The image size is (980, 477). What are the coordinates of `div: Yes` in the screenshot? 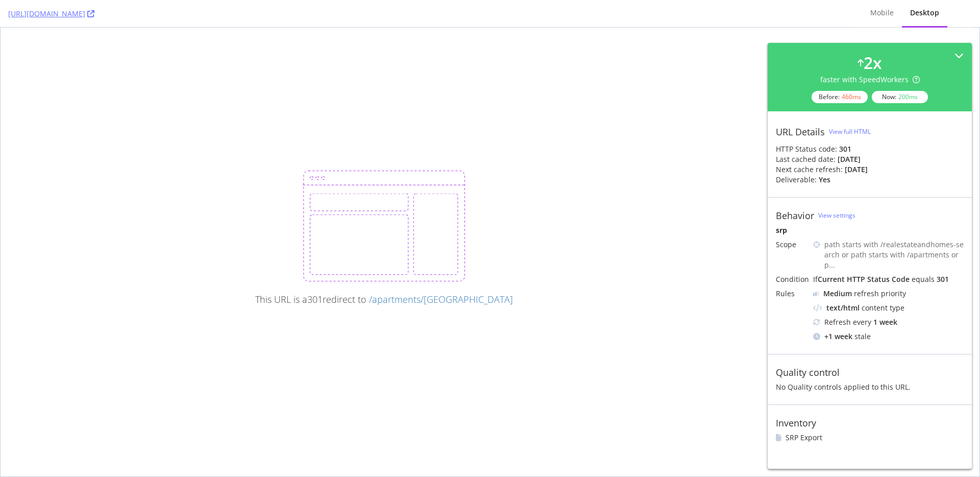 It's located at (825, 180).